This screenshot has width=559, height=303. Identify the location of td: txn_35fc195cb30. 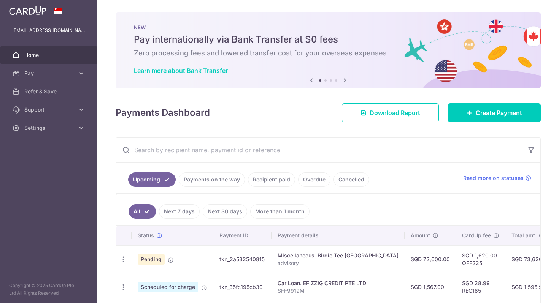
(242, 287).